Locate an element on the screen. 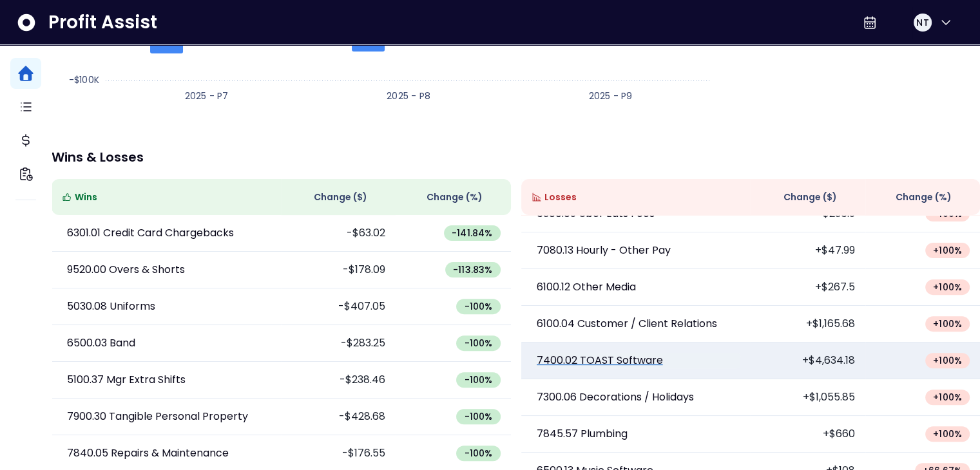  p: 6100.04 Customer / Client Relations is located at coordinates (627, 324).